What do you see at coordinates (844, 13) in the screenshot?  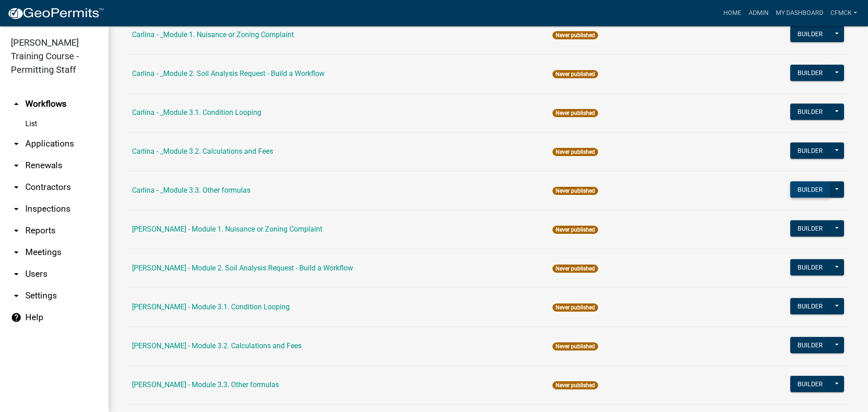 I see `a: CFMCK` at bounding box center [844, 13].